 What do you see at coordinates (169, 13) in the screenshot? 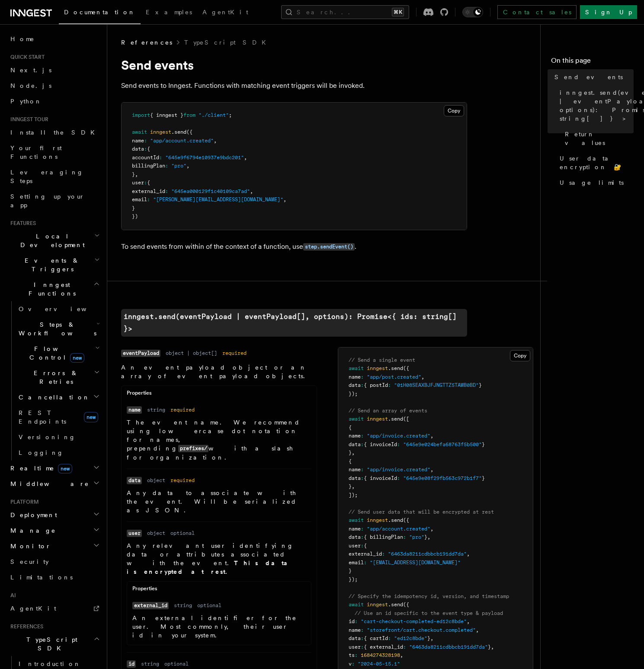
I see `a: Examples` at bounding box center [169, 13].